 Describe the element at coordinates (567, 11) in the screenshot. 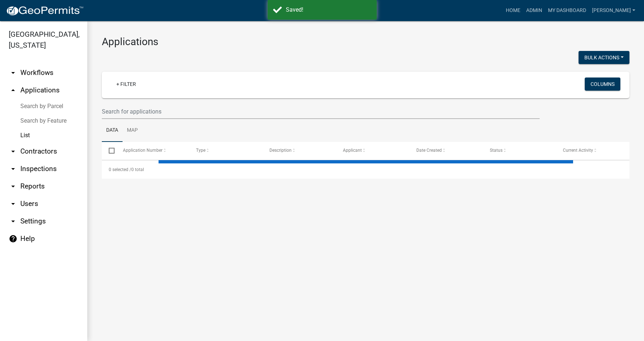

I see `a: My Dashboard` at that location.